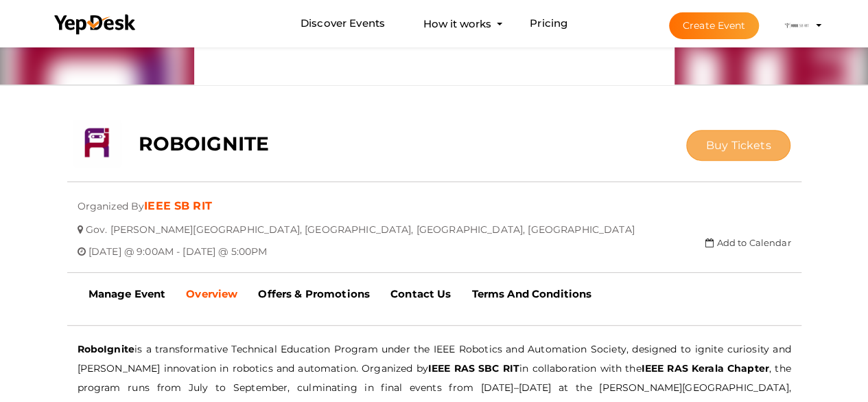 The image size is (868, 402). What do you see at coordinates (548, 24) in the screenshot?
I see `a: Pricing` at bounding box center [548, 24].